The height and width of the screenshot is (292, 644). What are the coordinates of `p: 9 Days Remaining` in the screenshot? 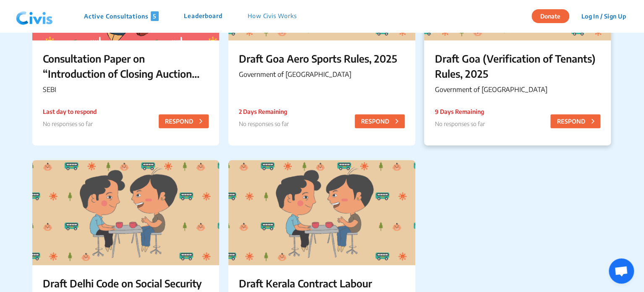 It's located at (459, 111).